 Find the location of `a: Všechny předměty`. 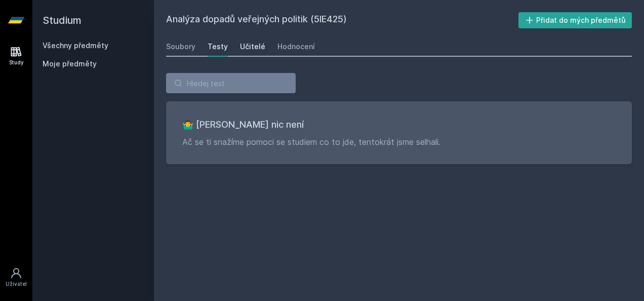

a: Všechny předměty is located at coordinates (75, 45).